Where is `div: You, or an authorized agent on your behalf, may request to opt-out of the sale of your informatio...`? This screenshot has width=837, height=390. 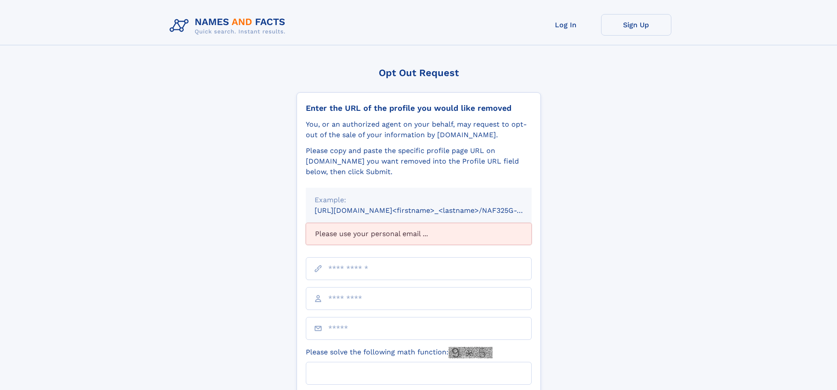
div: You, or an authorized agent on your behalf, may request to opt-out of the sale of your informatio... is located at coordinates (419, 130).